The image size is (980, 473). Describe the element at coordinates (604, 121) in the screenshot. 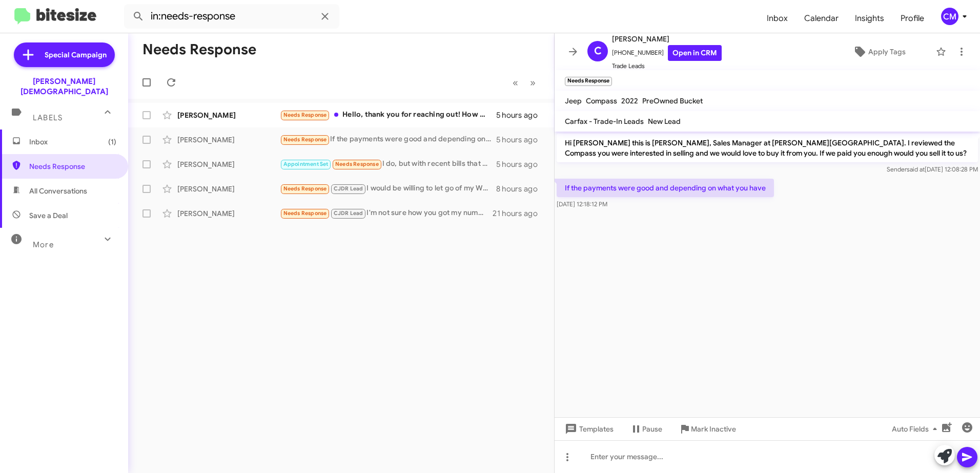

I see `span: Carfax - Trade-In Leads` at that location.